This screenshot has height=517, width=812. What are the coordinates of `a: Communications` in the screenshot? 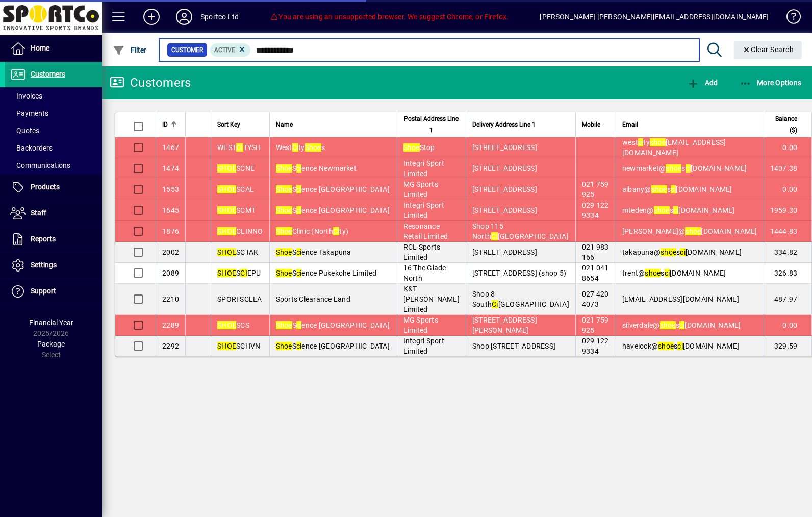 It's located at (54, 165).